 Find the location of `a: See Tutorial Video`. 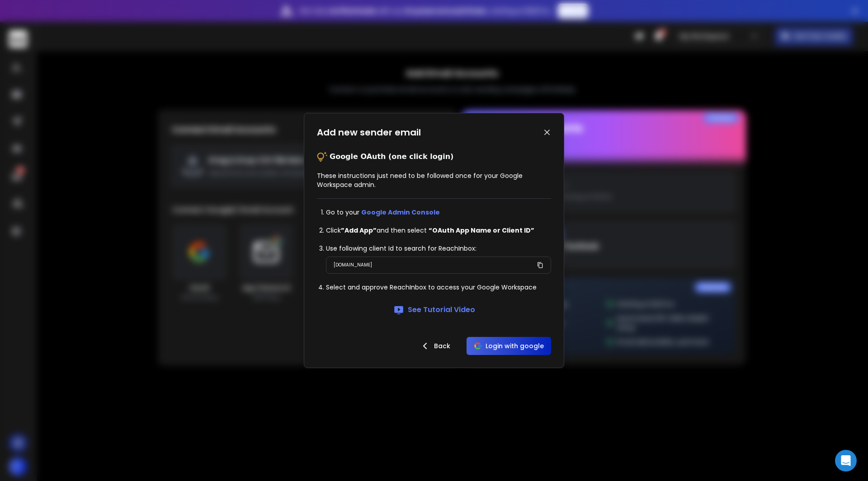

a: See Tutorial Video is located at coordinates (434, 310).